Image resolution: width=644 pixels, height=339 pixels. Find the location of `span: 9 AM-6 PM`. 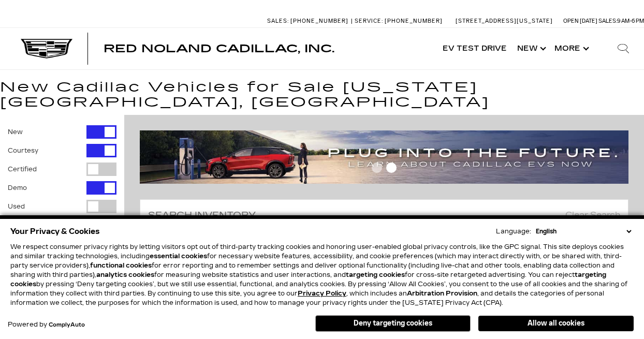

span: 9 AM-6 PM is located at coordinates (631, 21).